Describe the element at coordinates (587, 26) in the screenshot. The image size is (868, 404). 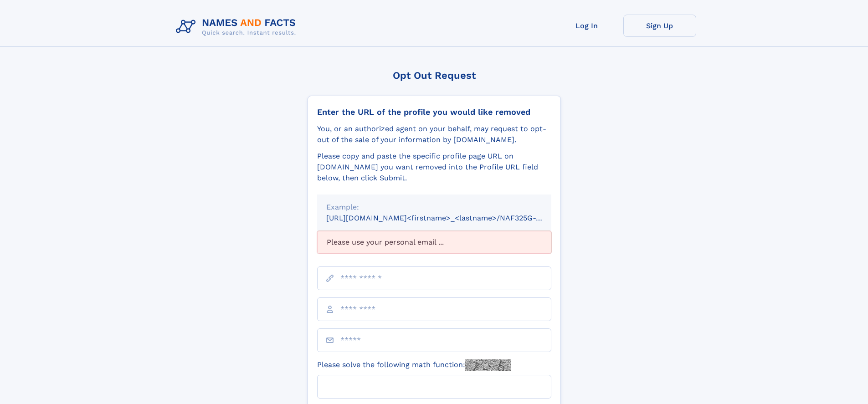
I see `a: Log In` at that location.